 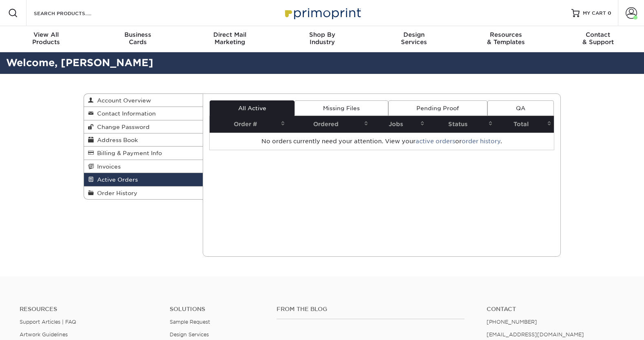 I want to click on span: Direct Mail, so click(x=230, y=35).